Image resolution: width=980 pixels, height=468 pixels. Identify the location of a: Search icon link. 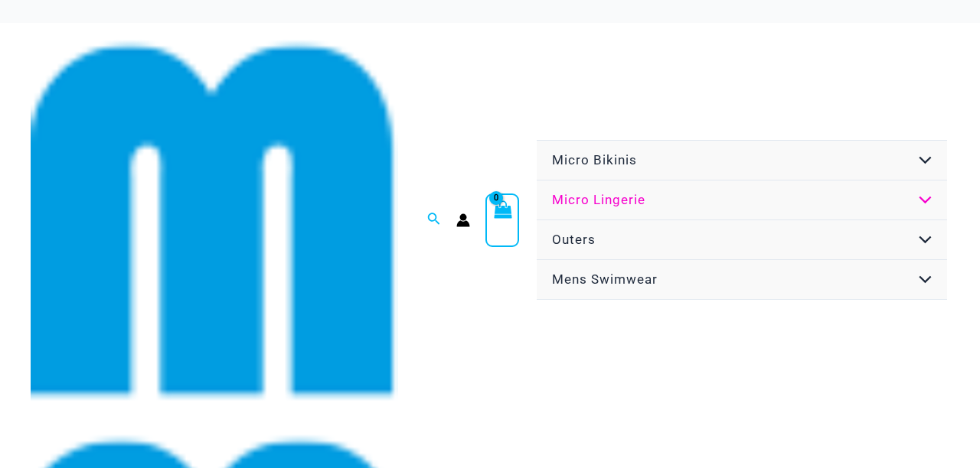
(434, 219).